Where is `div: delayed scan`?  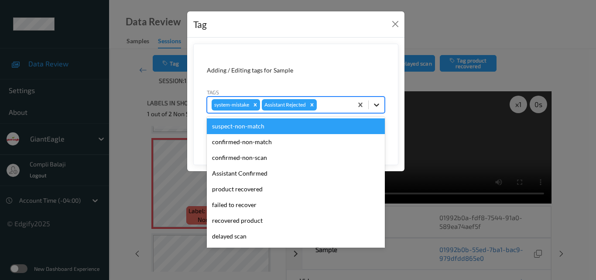
div: delayed scan is located at coordinates (296, 236).